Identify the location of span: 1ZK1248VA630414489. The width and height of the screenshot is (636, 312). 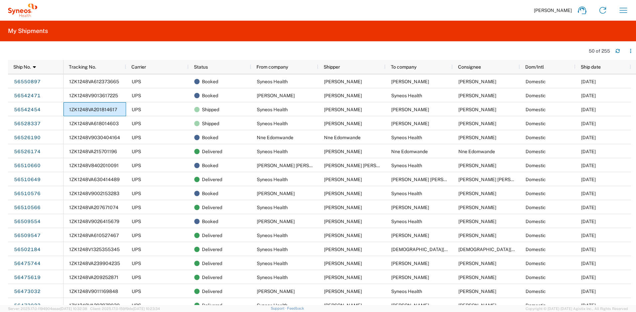
(94, 179).